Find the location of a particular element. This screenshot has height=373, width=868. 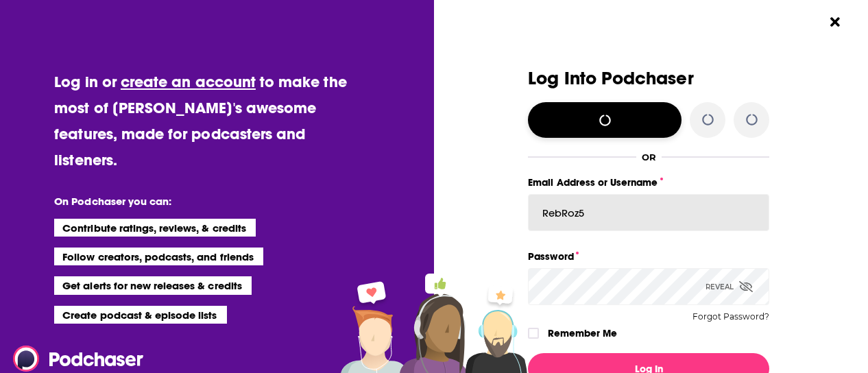

label: Remember Me is located at coordinates (582, 334).